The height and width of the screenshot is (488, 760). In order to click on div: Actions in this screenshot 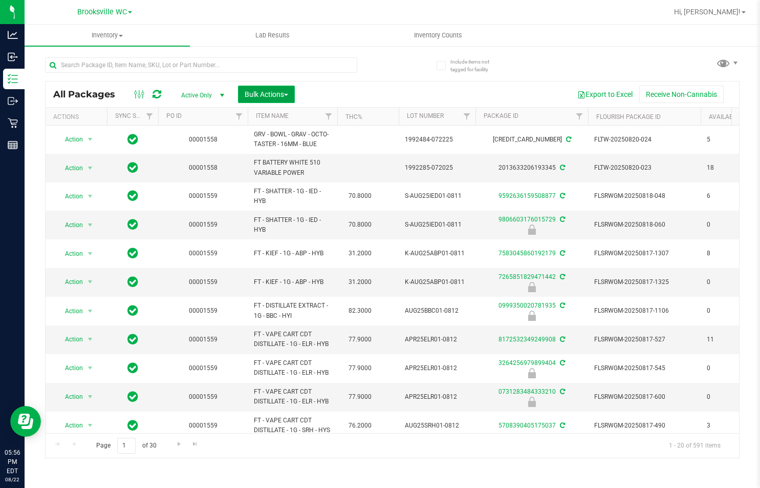, I will do `click(78, 117)`.